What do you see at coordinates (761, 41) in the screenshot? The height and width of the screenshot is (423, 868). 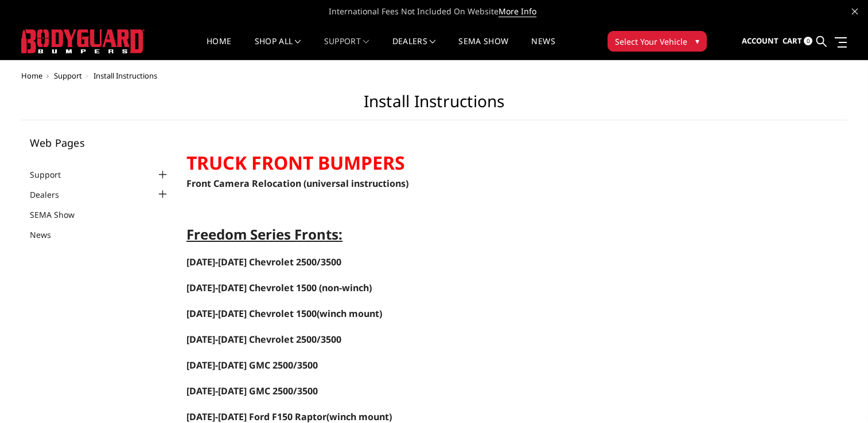 I see `span: Account` at bounding box center [761, 41].